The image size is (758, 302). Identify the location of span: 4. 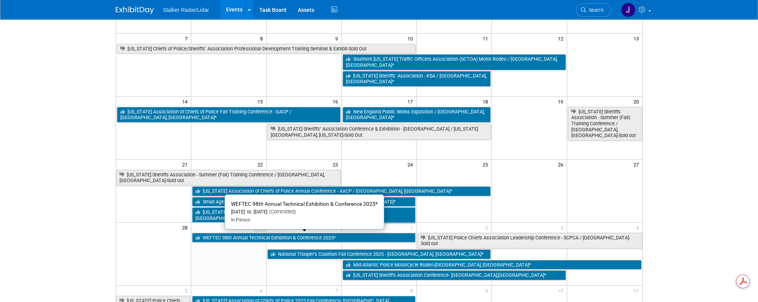
(639, 227).